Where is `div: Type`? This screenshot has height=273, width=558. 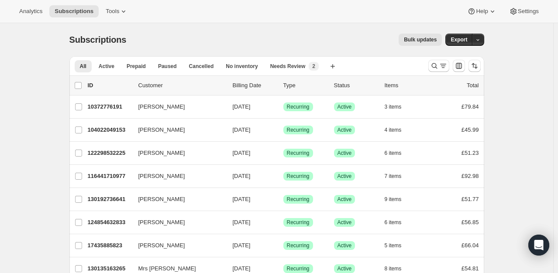 div: Type is located at coordinates (305, 86).